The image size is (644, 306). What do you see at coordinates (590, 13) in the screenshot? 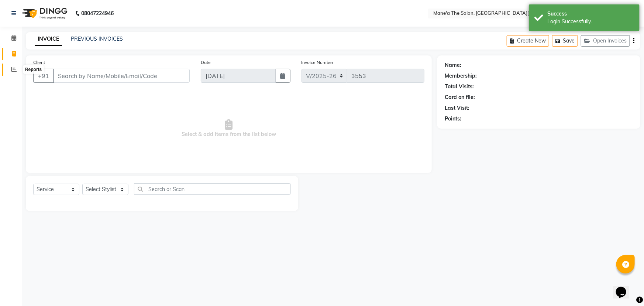
I see `div: Success` at bounding box center [590, 13].